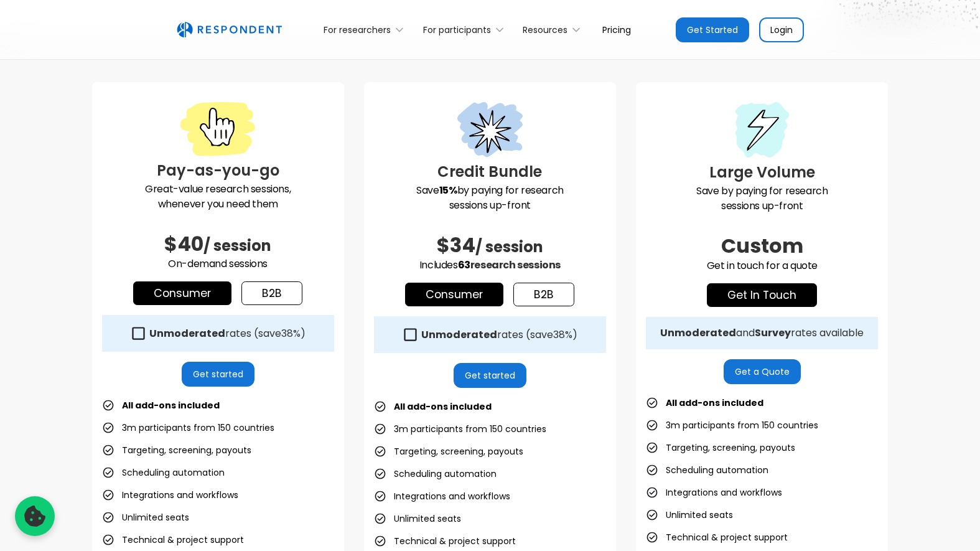  Describe the element at coordinates (762, 295) in the screenshot. I see `a: get in touch` at that location.